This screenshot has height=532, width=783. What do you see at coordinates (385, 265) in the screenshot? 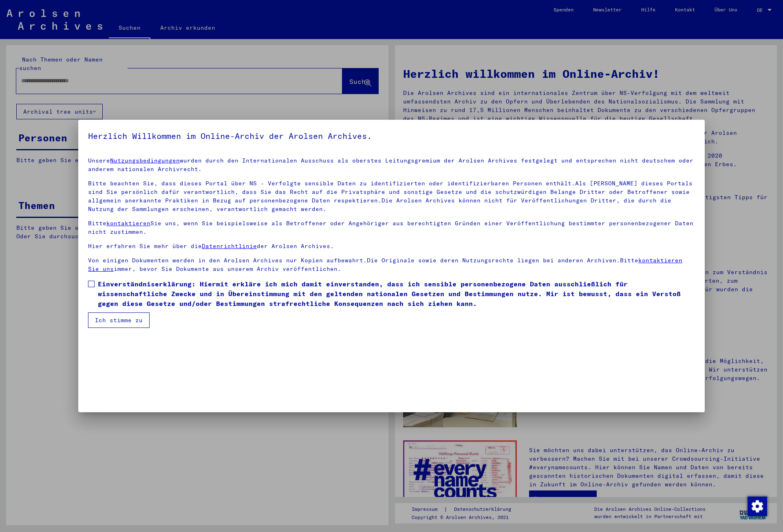
I see `a: kontaktieren Sie uns` at bounding box center [385, 265].